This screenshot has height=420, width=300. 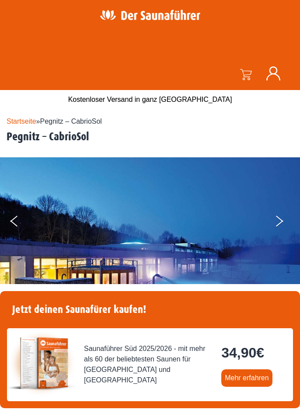 I want to click on span: Pegnitz – CabrioSol, so click(x=71, y=121).